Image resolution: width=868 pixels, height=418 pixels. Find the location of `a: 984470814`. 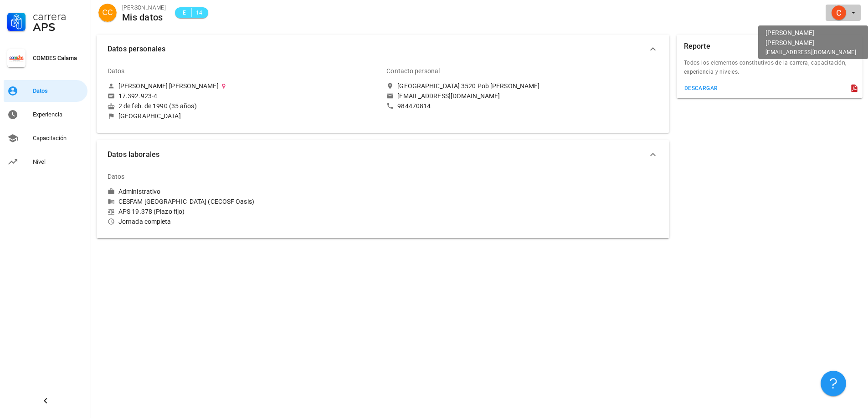

a: 984470814 is located at coordinates (522, 106).